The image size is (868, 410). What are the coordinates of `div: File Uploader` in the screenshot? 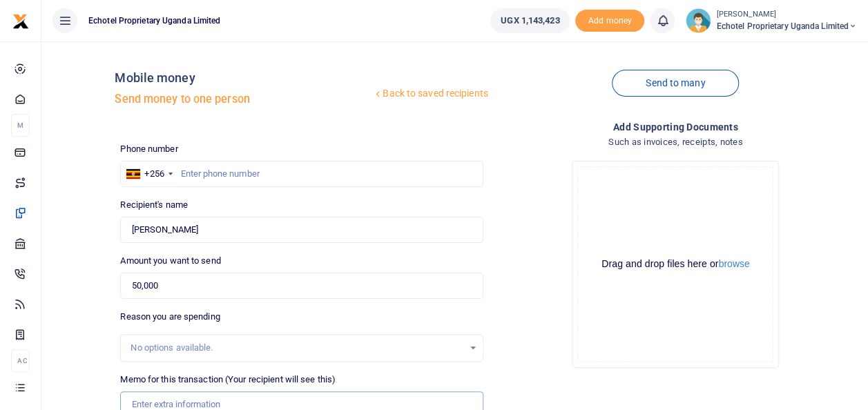 It's located at (676, 265).